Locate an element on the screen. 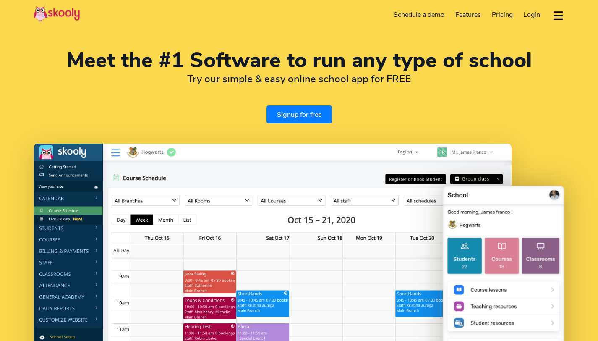  a: Pricing is located at coordinates (502, 15).